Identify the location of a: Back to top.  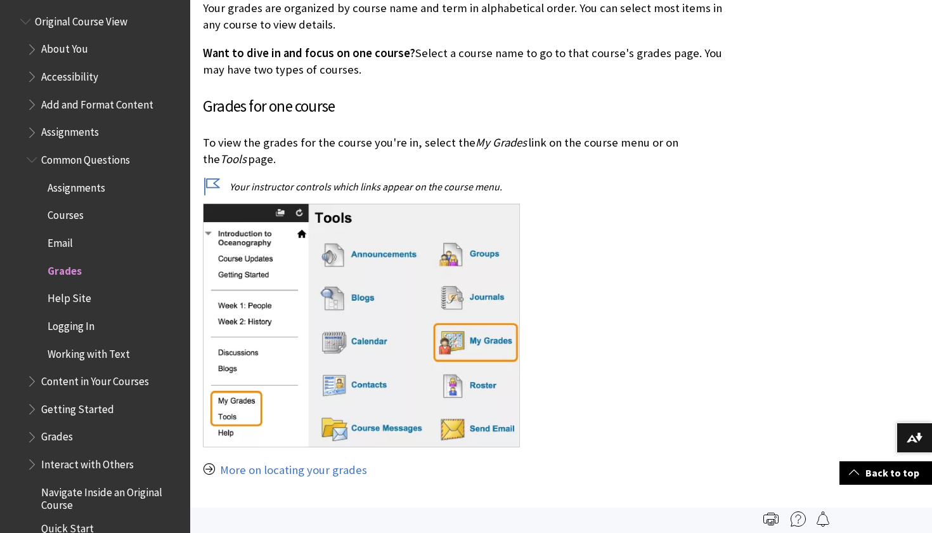
(886, 472).